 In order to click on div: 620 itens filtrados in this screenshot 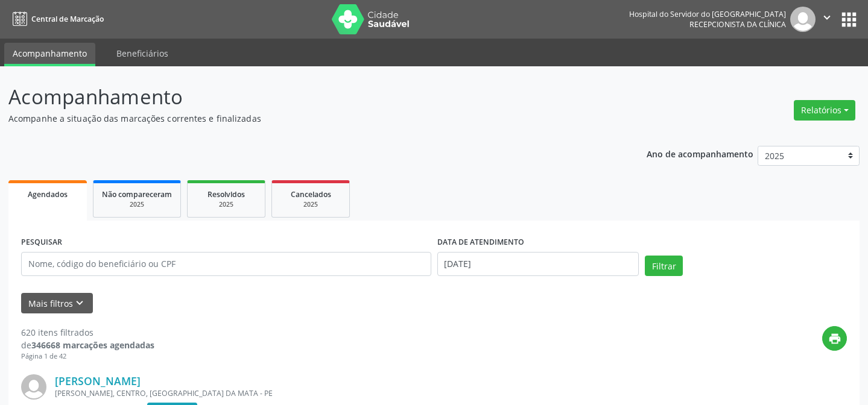, I will do `click(87, 332)`.